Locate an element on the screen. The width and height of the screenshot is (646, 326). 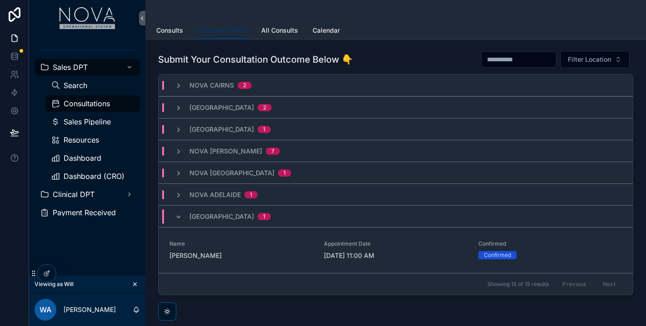
a: Sales Pipeline is located at coordinates (93, 122).